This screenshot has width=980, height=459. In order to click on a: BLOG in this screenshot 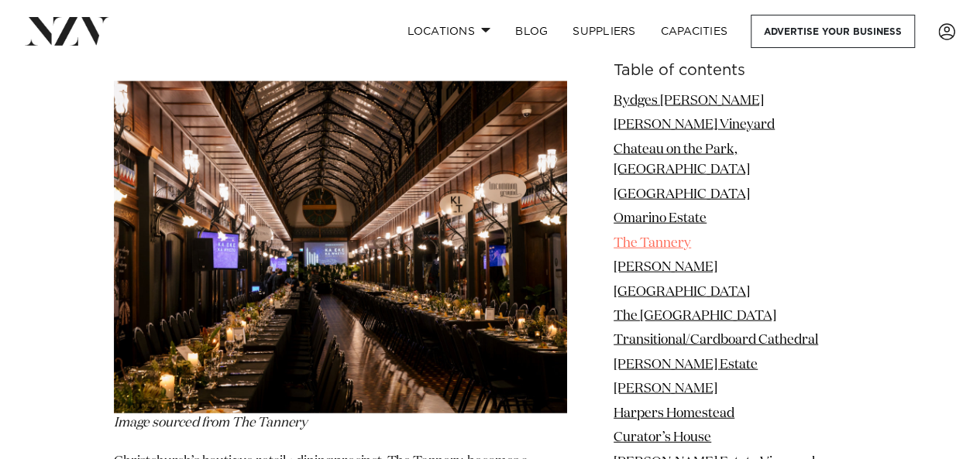, I will do `click(532, 31)`.